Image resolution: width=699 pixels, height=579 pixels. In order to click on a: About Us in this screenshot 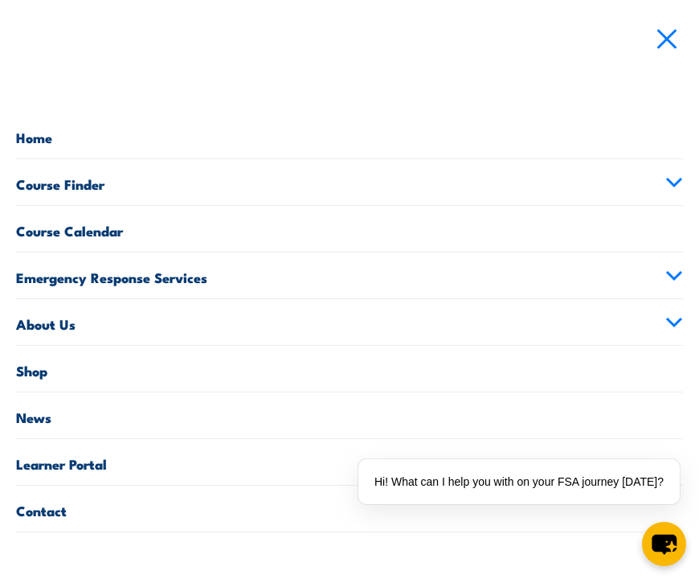, I will do `click(350, 321)`.